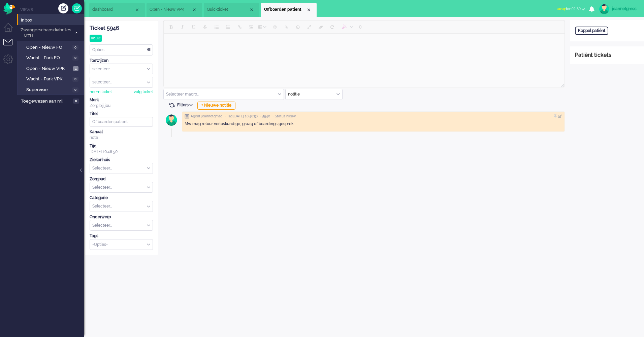 This screenshot has width=644, height=337. I want to click on div: Tijd, so click(121, 146).